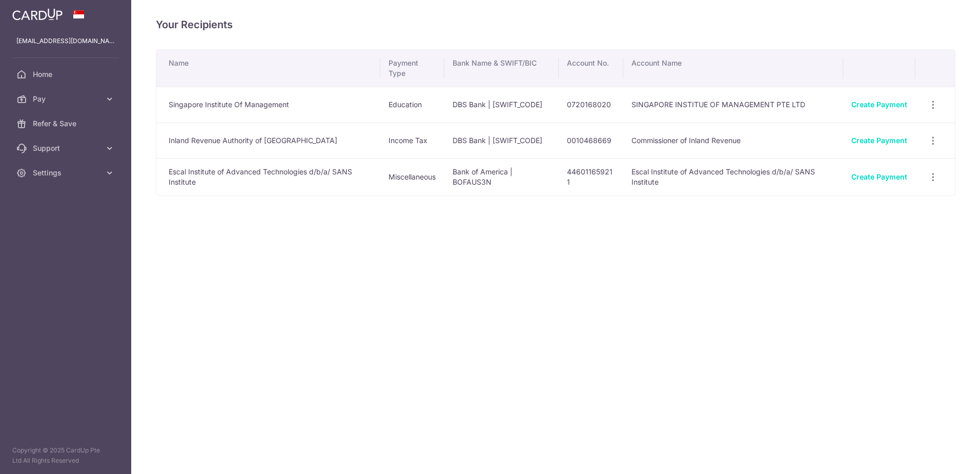  Describe the element at coordinates (555, 25) in the screenshot. I see `h4: Your Recipients` at that location.